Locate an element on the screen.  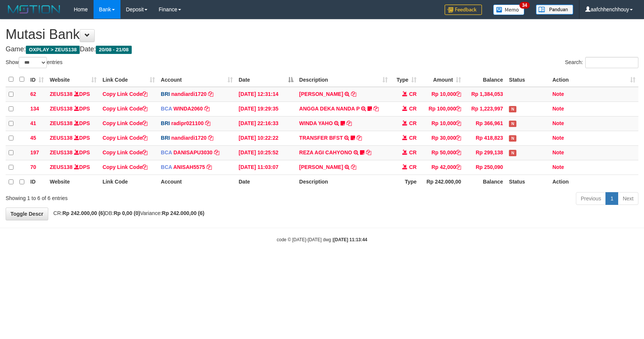
th: Link Code is located at coordinates (129, 182).